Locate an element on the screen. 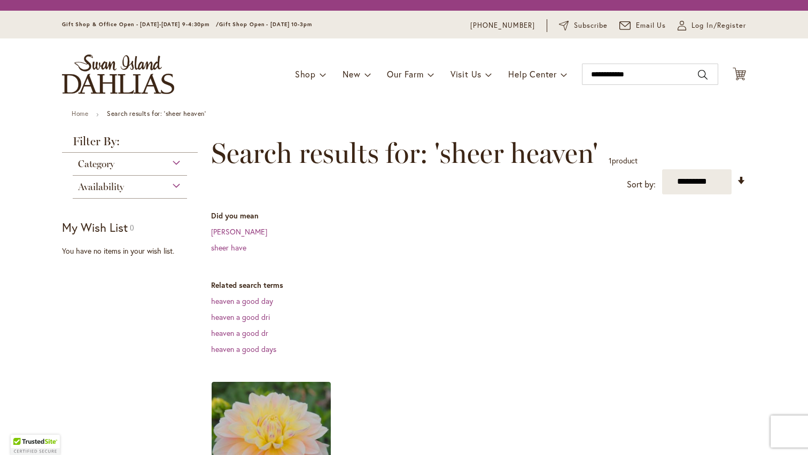 This screenshot has height=455, width=808. a: store logo is located at coordinates (118, 74).